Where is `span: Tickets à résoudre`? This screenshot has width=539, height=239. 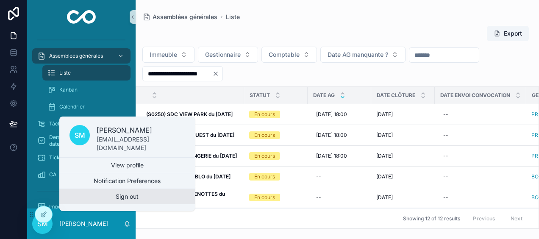
span: Tickets à résoudre is located at coordinates (72, 158).